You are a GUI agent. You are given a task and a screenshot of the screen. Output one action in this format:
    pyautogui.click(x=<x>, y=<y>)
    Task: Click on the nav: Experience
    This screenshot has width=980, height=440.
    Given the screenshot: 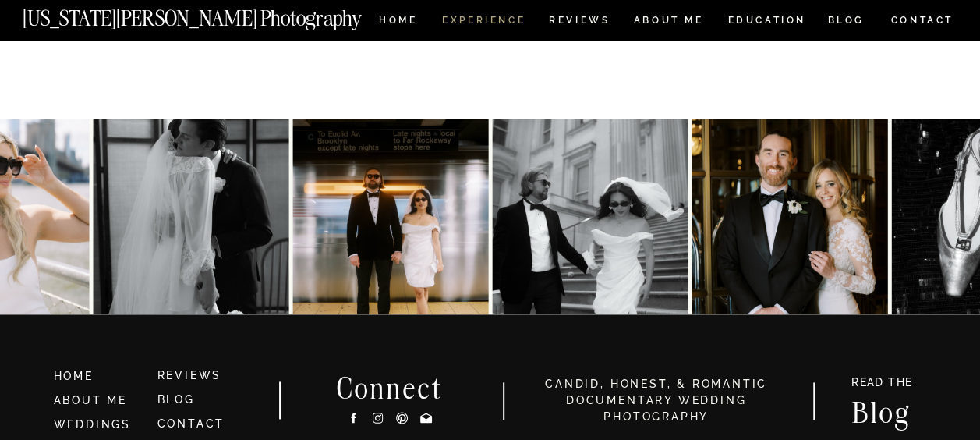 What is the action you would take?
    pyautogui.click(x=482, y=22)
    